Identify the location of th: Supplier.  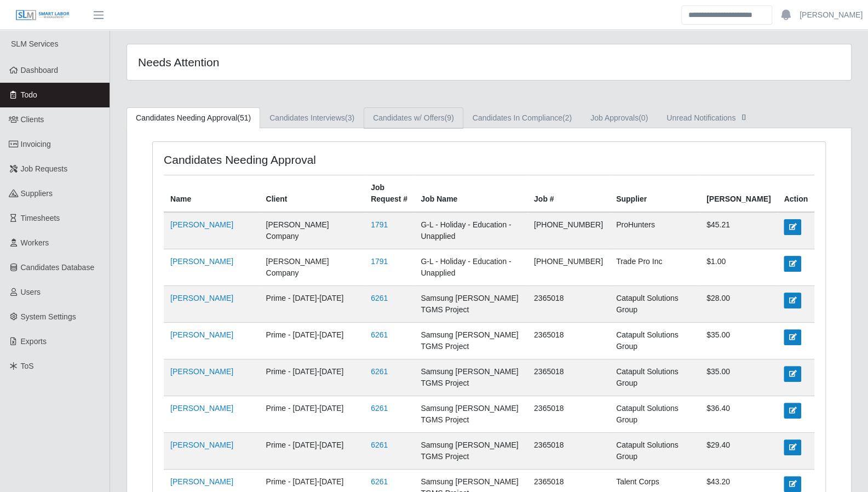
(654, 194).